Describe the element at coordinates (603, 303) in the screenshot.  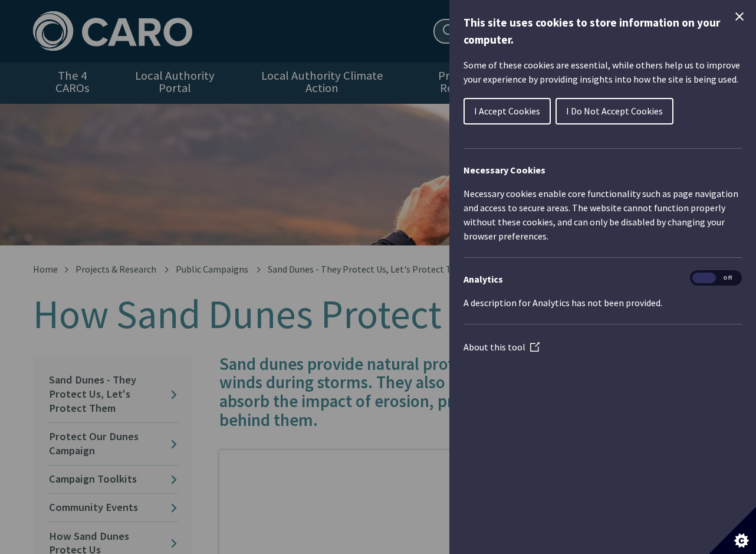
I see `p: A description for Analytics has not been provided.` at that location.